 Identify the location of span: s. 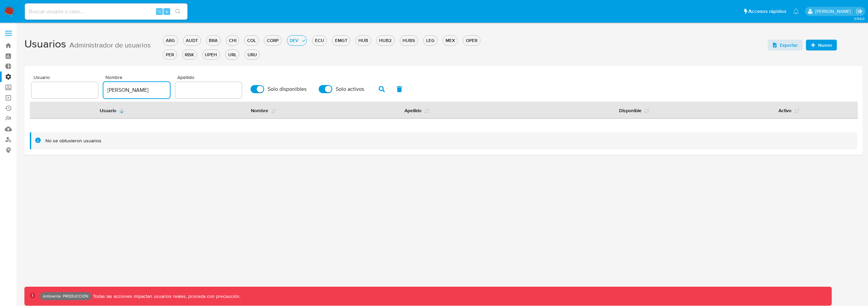
(167, 11).